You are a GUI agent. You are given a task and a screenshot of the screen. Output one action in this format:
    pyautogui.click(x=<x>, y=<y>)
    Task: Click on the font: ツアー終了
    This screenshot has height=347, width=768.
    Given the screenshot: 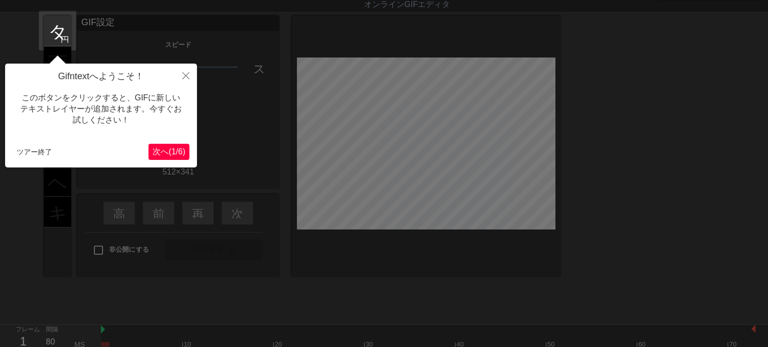 What is the action you would take?
    pyautogui.click(x=34, y=152)
    